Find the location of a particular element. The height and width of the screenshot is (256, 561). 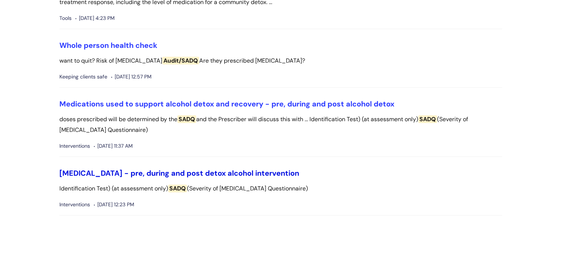

p: doses prescribed will be determined by the and the Prescriber will discuss this with ... Identifi... is located at coordinates (281, 125).